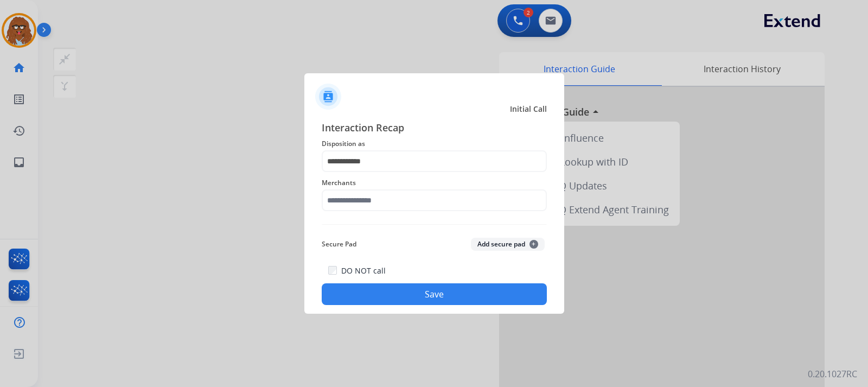 This screenshot has width=868, height=387. I want to click on span: Disposition as, so click(434, 143).